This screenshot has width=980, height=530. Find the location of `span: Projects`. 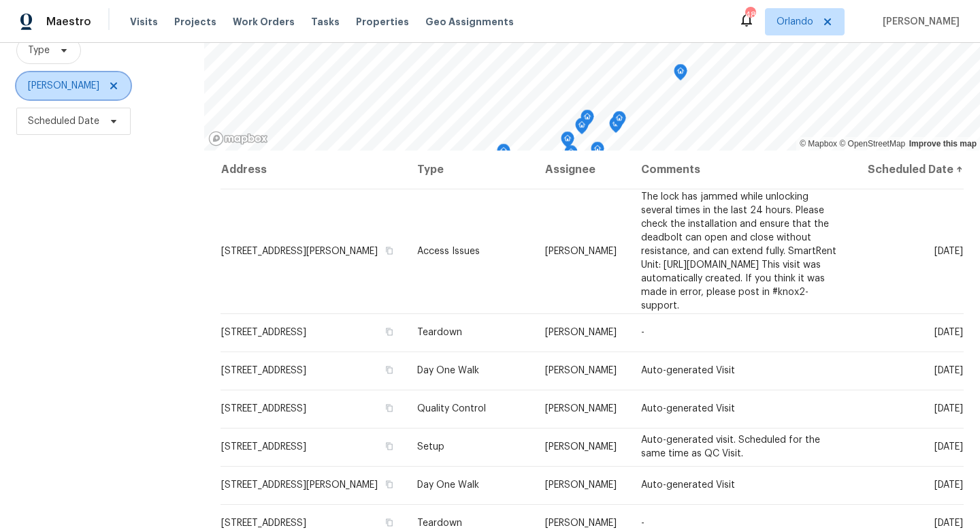

span: Projects is located at coordinates (195, 22).